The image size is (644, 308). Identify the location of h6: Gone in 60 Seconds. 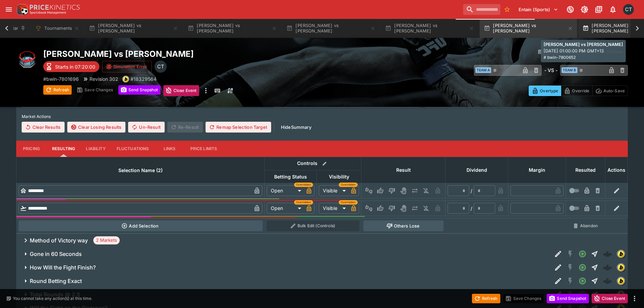
(56, 254).